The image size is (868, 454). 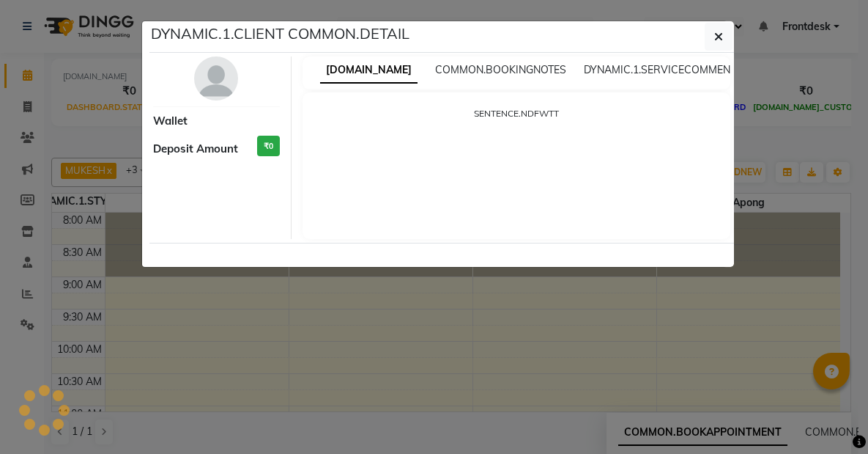 I want to click on span: Wallet, so click(x=170, y=121).